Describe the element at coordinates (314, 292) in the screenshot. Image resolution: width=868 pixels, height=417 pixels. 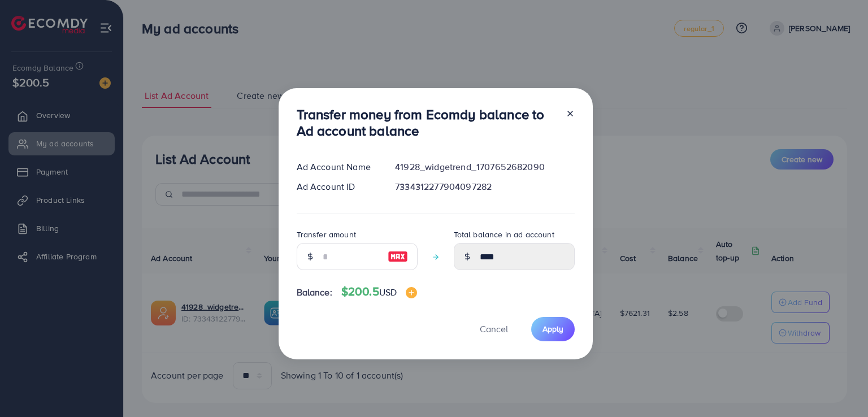
I see `span: Balance:` at that location.